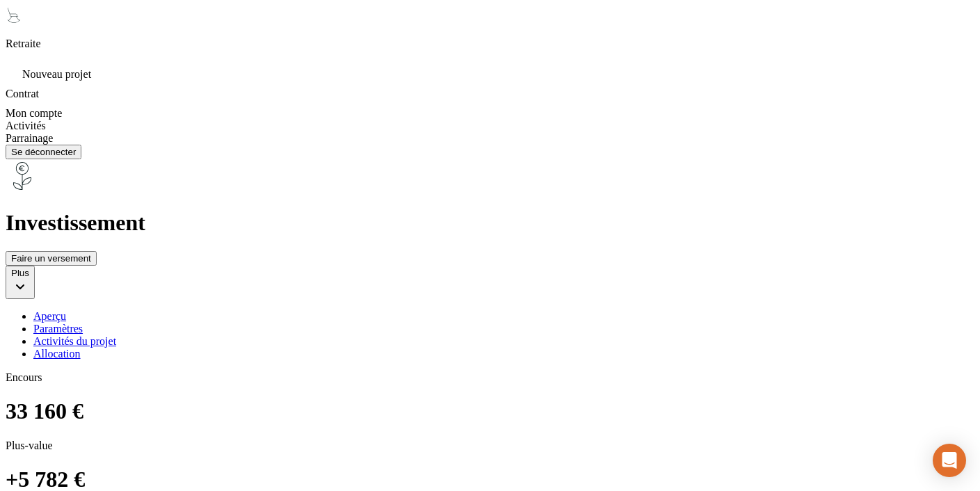 The image size is (980, 491). Describe the element at coordinates (33, 113) in the screenshot. I see `span: Mon compte` at that location.